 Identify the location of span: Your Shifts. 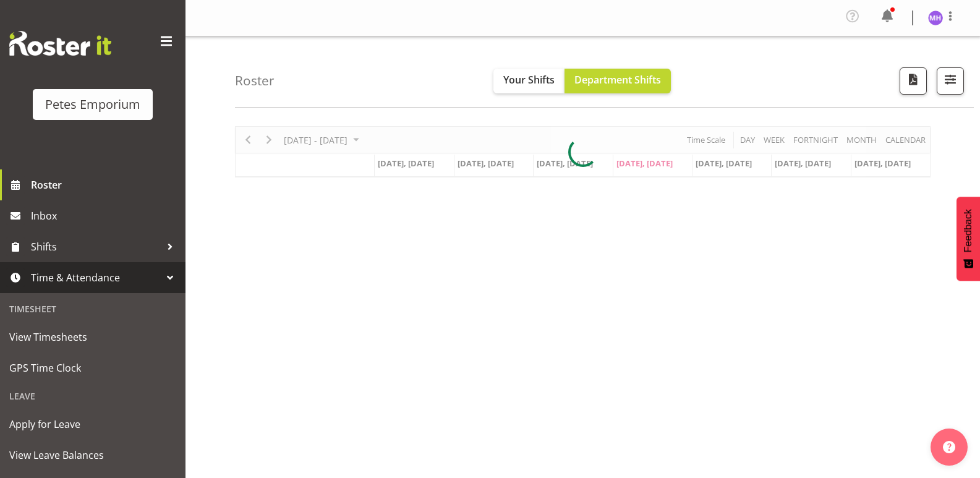
(528, 80).